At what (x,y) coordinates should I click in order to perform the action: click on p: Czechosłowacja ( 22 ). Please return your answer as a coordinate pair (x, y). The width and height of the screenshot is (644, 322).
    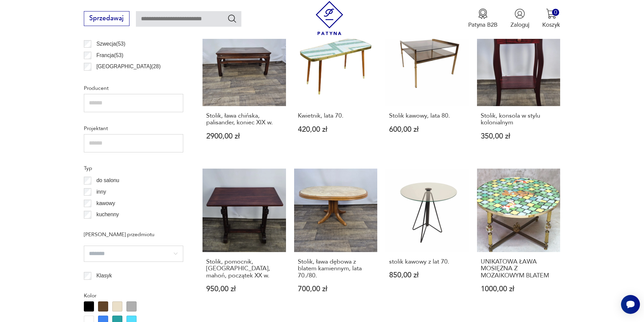
    Looking at the image, I should click on (120, 78).